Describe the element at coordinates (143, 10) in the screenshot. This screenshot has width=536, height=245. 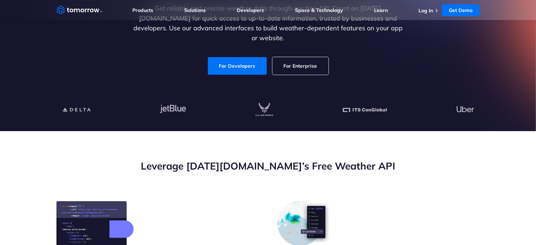
I see `a: Products` at that location.